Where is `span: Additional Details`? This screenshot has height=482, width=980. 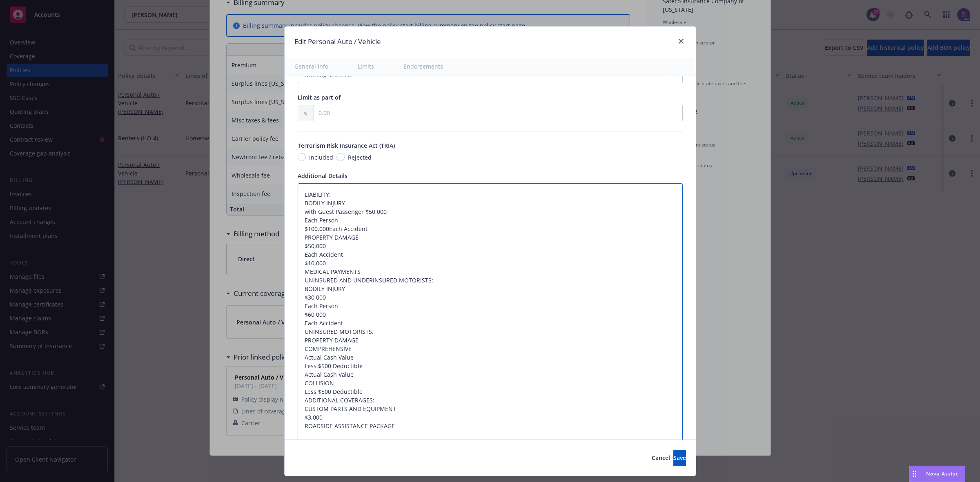 span: Additional Details is located at coordinates (322, 176).